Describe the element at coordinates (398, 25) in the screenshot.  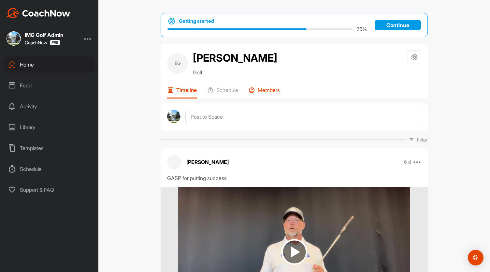
I see `a: Continue` at that location.